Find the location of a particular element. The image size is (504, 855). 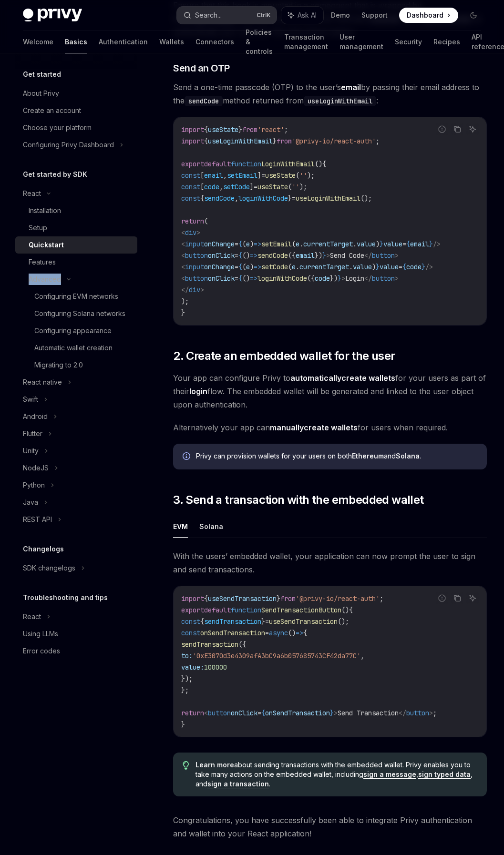

span: currentTarget is located at coordinates (328, 244).